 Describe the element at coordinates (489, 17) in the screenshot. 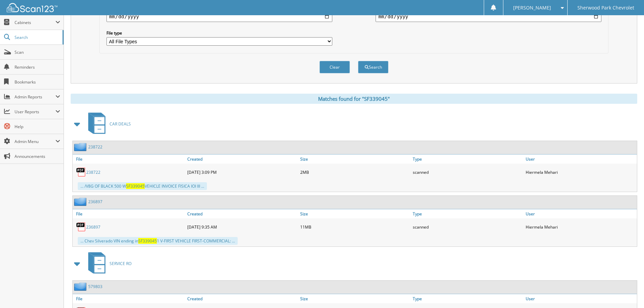

I see `input: end` at that location.